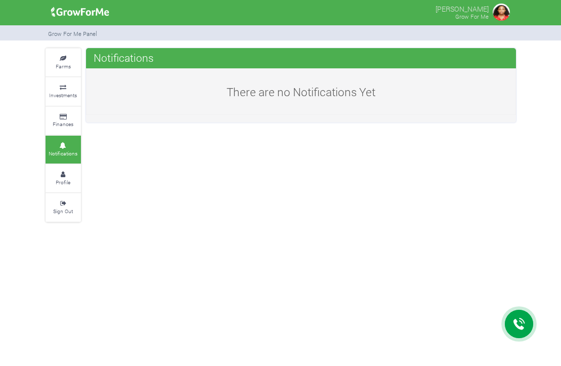  I want to click on h4: There are no Notifications Yet, so click(301, 92).